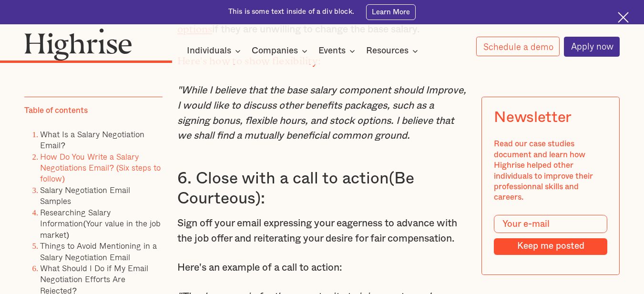 The height and width of the screenshot is (294, 644). Describe the element at coordinates (78, 44) in the screenshot. I see `img: Highrise logo` at that location.